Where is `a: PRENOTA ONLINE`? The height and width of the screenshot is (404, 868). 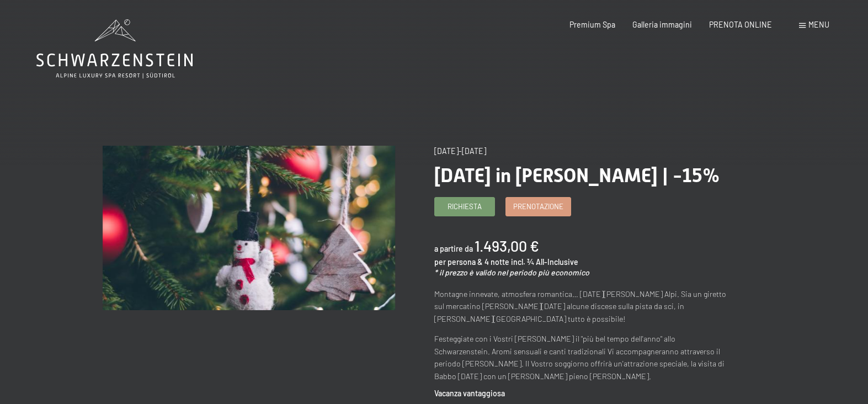 a: PRENOTA ONLINE is located at coordinates (740, 24).